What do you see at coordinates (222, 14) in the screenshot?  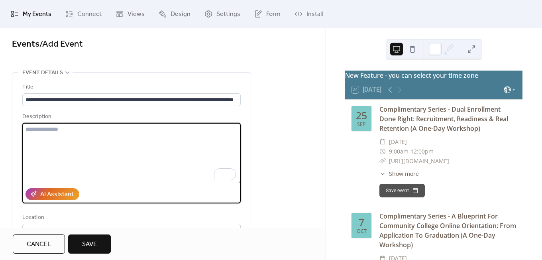 I see `a: Settings` at bounding box center [222, 14].